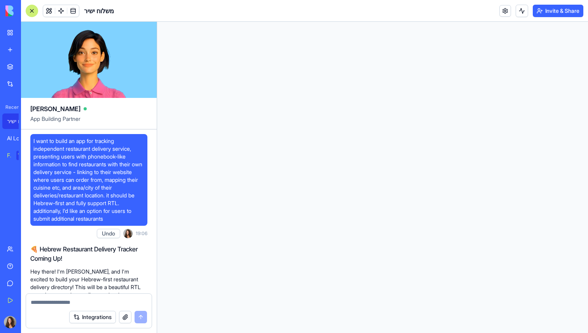  Describe the element at coordinates (99, 11) in the screenshot. I see `span: משלוח ישיר` at that location.